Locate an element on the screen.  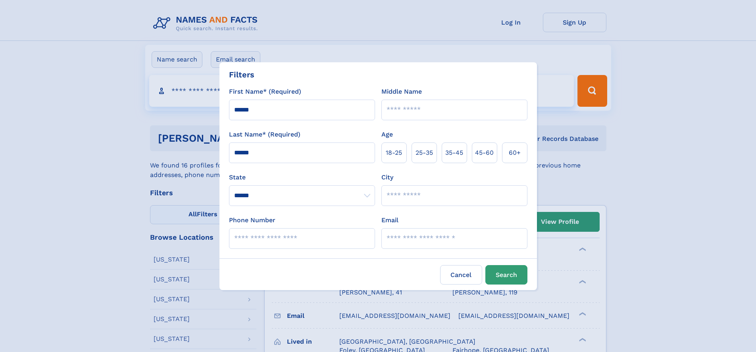
button: Search is located at coordinates (506, 274).